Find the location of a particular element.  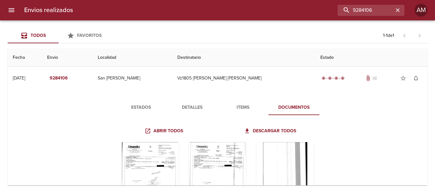

h6: Envios realizados is located at coordinates (48, 10).